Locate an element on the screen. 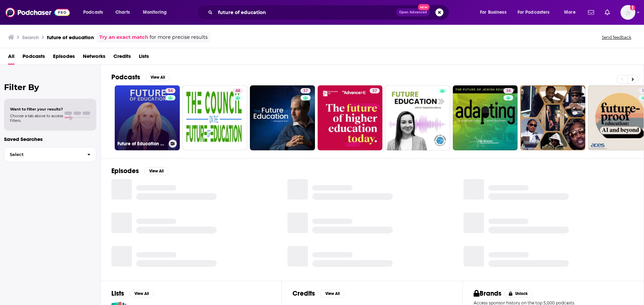 The image size is (644, 305). input: Search podcasts, credits, & more... is located at coordinates (305, 12).